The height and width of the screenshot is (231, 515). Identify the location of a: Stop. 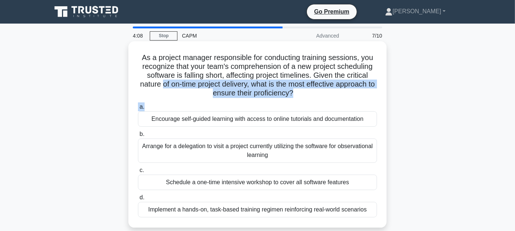
(164, 36).